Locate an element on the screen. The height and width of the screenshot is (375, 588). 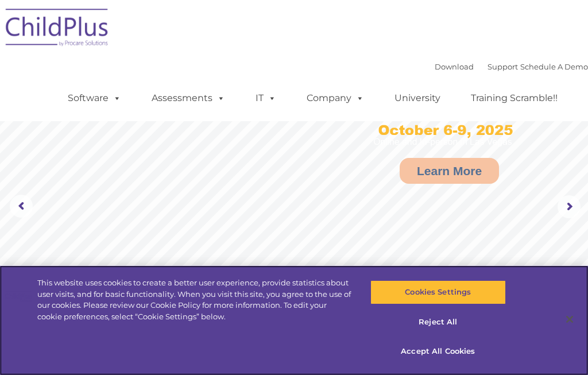
a: Learn More is located at coordinates (449, 171).